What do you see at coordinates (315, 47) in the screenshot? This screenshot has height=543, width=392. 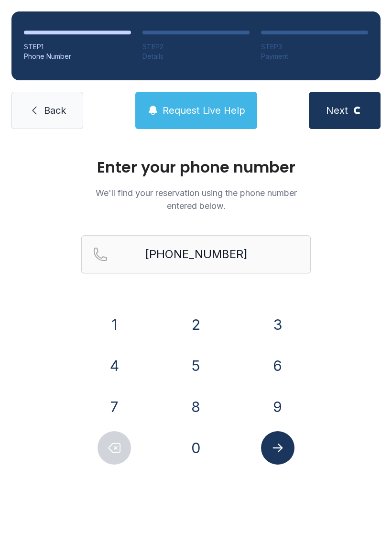 I see `div: STEP 3` at bounding box center [315, 47].